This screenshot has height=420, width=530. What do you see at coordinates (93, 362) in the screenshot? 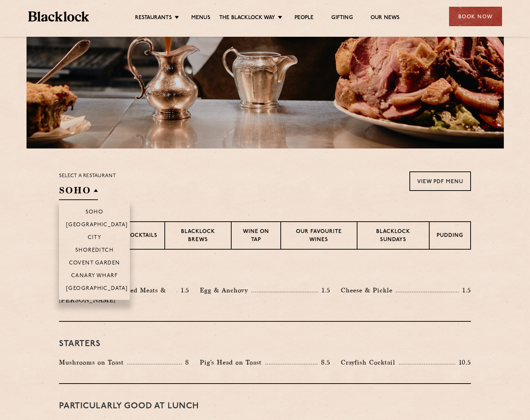
I see `p: Mushrooms on Toast` at bounding box center [93, 362].